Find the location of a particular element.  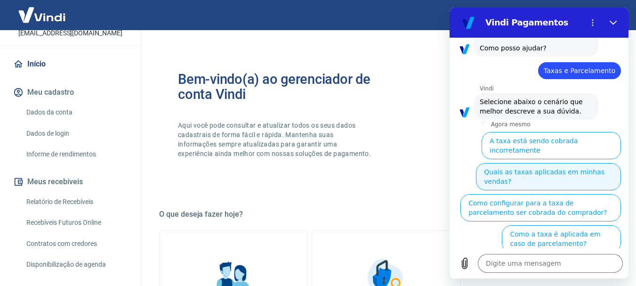

h2: Vindi Pagamentos is located at coordinates (83, 15).